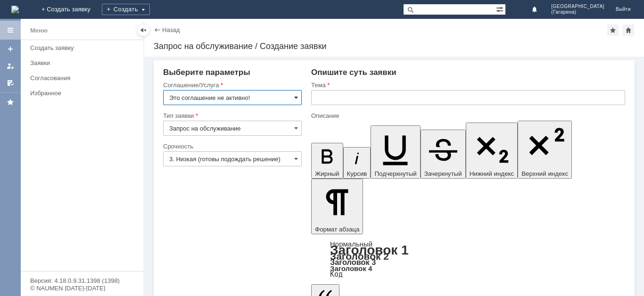 Image resolution: width=644 pixels, height=296 pixels. Describe the element at coordinates (628, 30) in the screenshot. I see `div: Сделать домашней страницей` at that location.